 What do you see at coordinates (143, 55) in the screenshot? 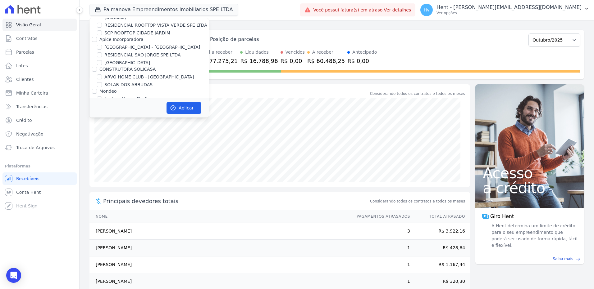
I see `label: RESIDENCIAL SAO JORGE SPE LTDA` at bounding box center [143, 55].